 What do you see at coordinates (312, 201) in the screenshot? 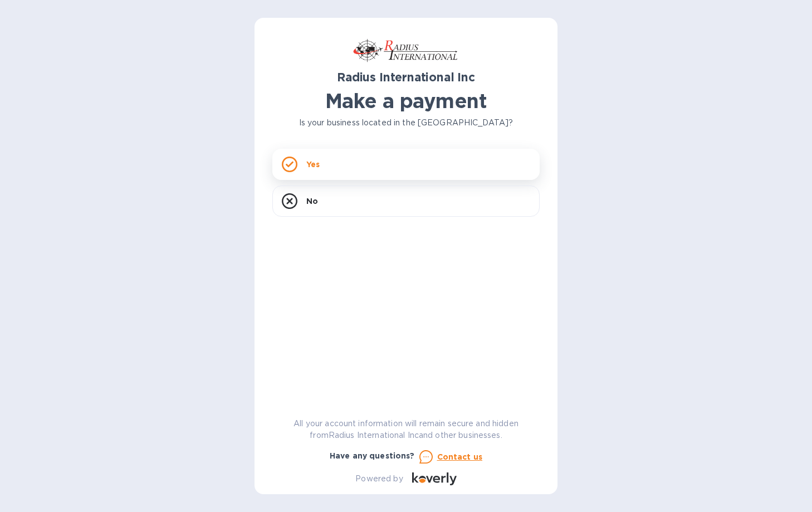
I see `p: No` at bounding box center [312, 201].